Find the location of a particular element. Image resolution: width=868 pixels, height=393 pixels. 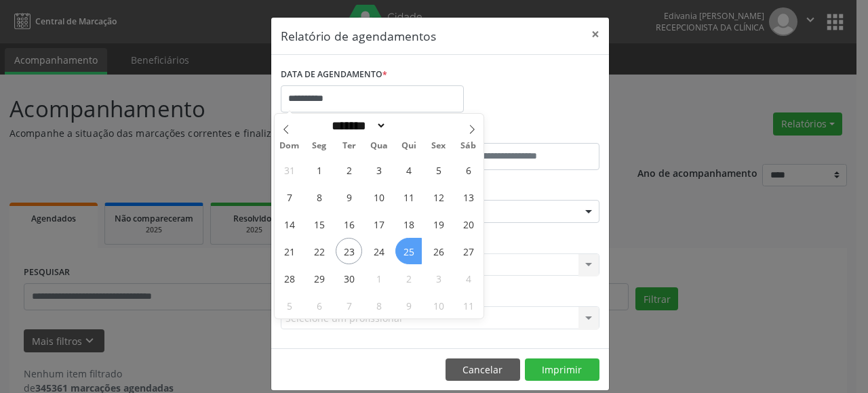

span: Setembro 5, 2025 is located at coordinates (438, 169).